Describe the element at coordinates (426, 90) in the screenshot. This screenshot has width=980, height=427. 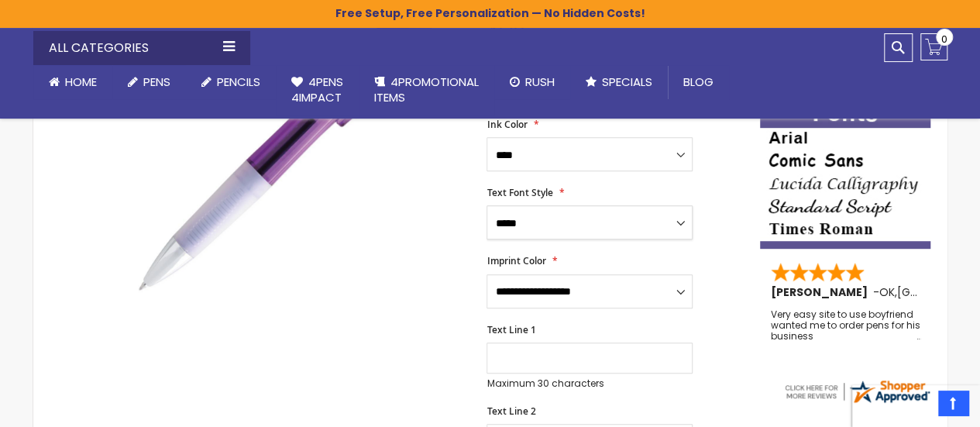
I see `a: 4PROMOTIONALITEMS` at that location.